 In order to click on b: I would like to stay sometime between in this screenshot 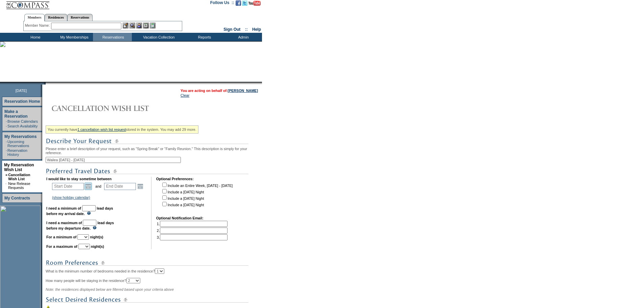, I will do `click(79, 179)`.